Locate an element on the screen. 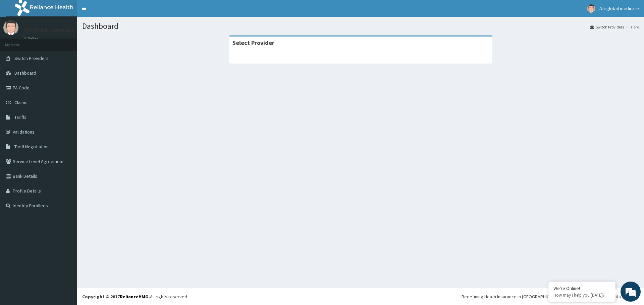  div: We're Online! is located at coordinates (582, 288).